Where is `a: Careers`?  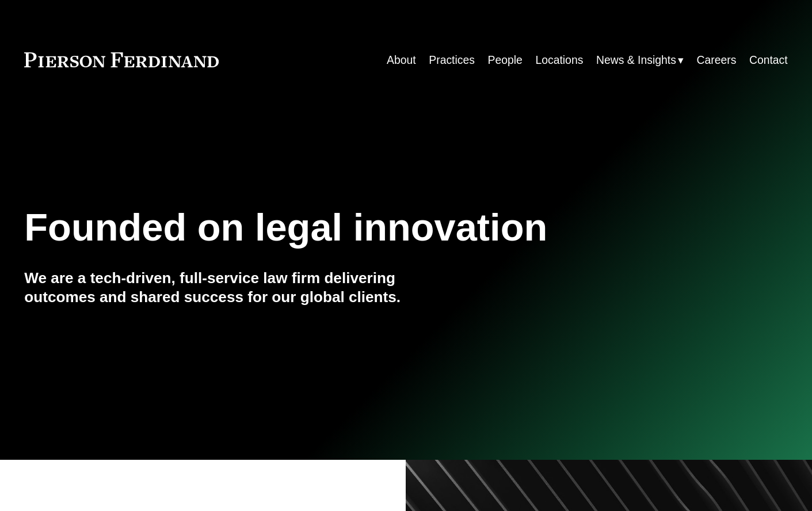 a: Careers is located at coordinates (716, 60).